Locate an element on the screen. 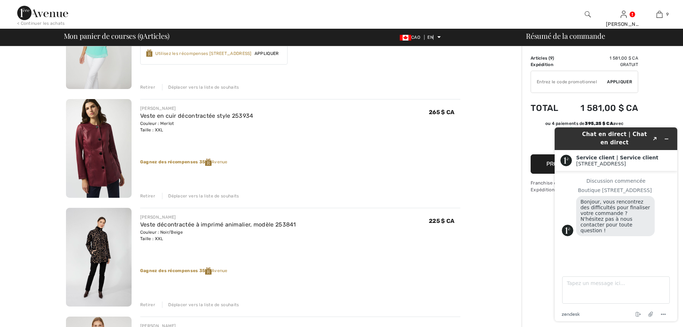  img: Dollar canadien is located at coordinates (405, 38).